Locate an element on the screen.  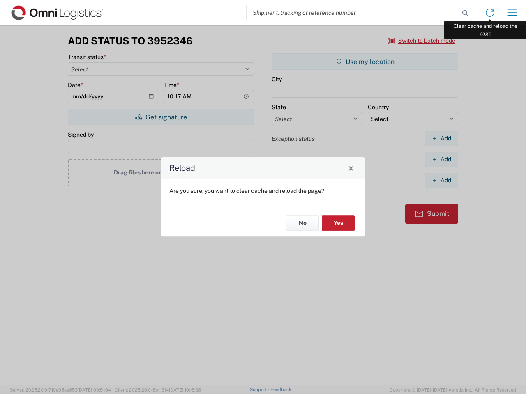
input: Shipment, tracking or reference number is located at coordinates (353, 13).